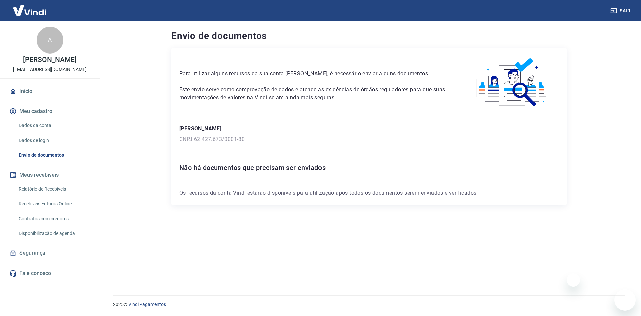 This screenshot has width=641, height=316. I want to click on a: Dados de login, so click(54, 140).